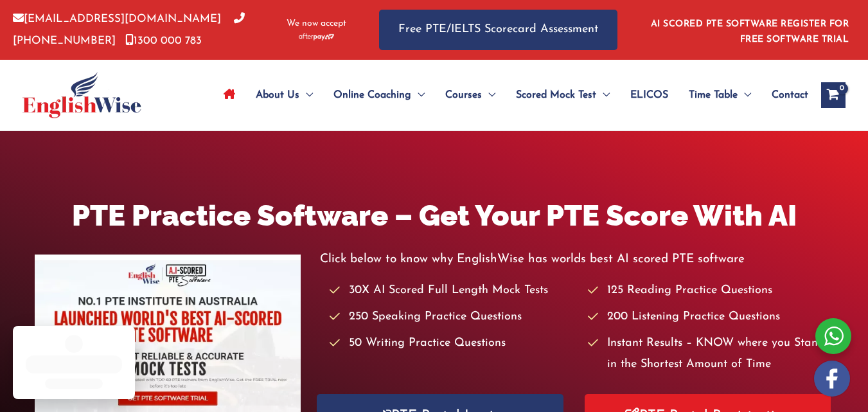  What do you see at coordinates (511, 95) in the screenshot?
I see `nav: Site Navigation: Main Menu` at bounding box center [511, 95].